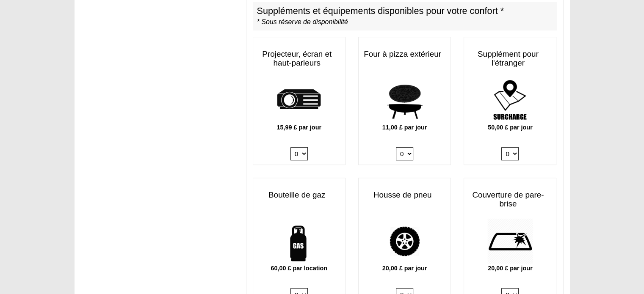  I want to click on font: 11,00 £ par jour, so click(405, 127).